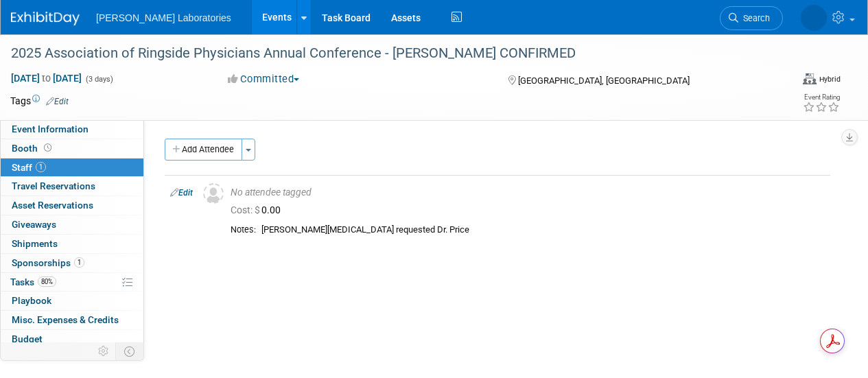 The height and width of the screenshot is (378, 868). Describe the element at coordinates (72, 225) in the screenshot. I see `a: Giveaways` at that location.